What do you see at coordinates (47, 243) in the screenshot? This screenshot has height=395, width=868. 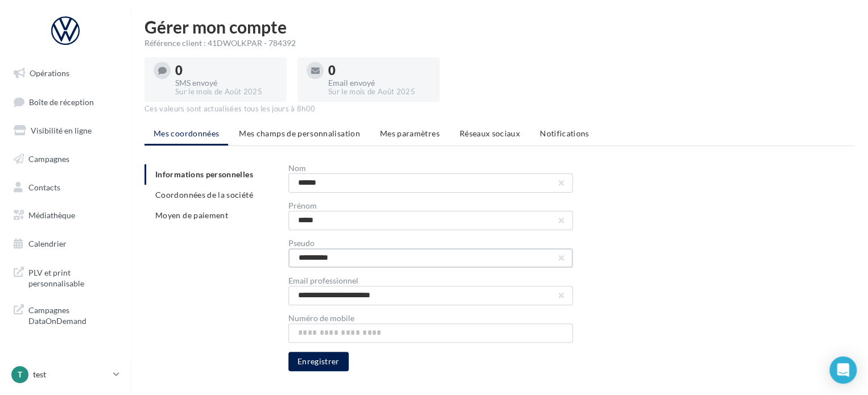 I see `span: Calendrier` at bounding box center [47, 243].